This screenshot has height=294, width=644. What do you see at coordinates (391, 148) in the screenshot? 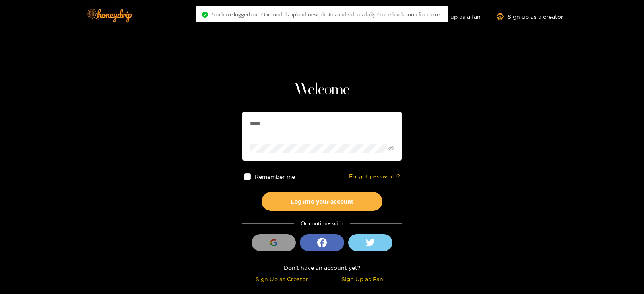
I see `span: eye-invisible` at bounding box center [391, 148].